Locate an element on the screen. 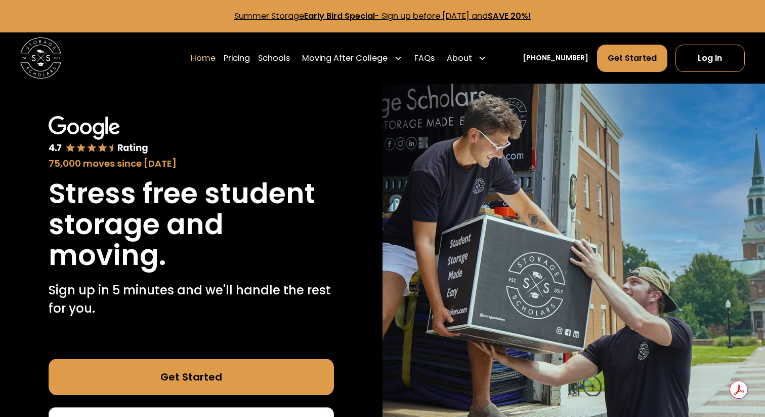 Image resolution: width=765 pixels, height=417 pixels. a: Schools is located at coordinates (274, 58).